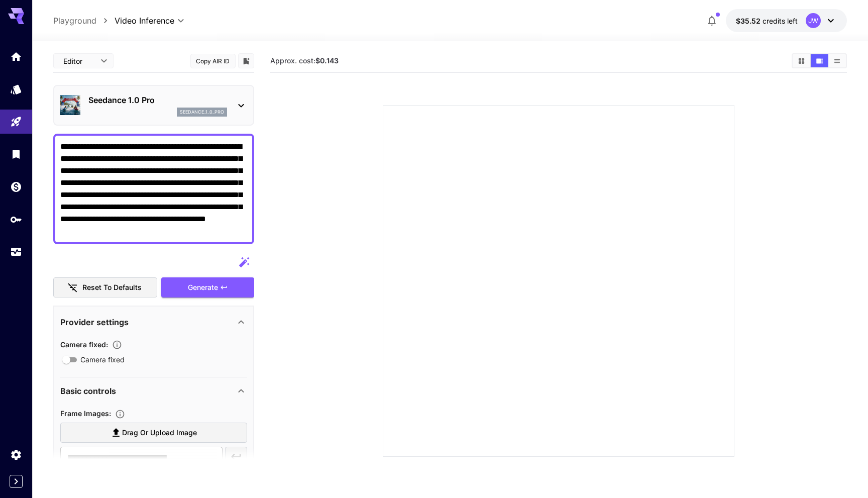 This screenshot has height=498, width=868. What do you see at coordinates (84, 20) in the screenshot?
I see `nav: breadcrumb` at bounding box center [84, 20].